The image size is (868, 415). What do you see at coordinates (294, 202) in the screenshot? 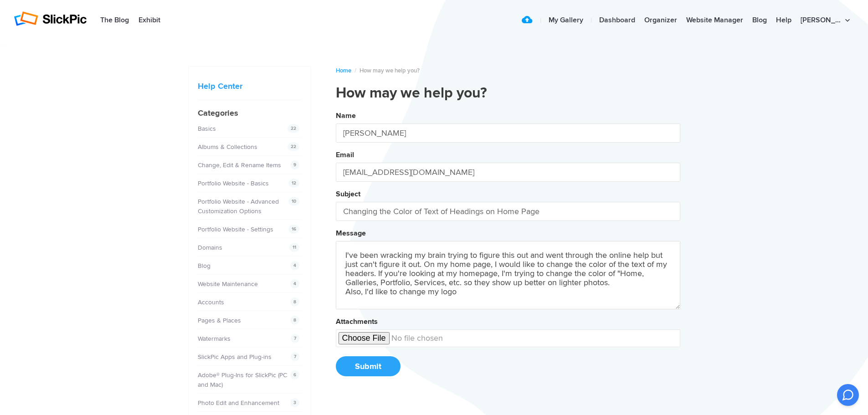
I see `span: 10` at bounding box center [294, 202].